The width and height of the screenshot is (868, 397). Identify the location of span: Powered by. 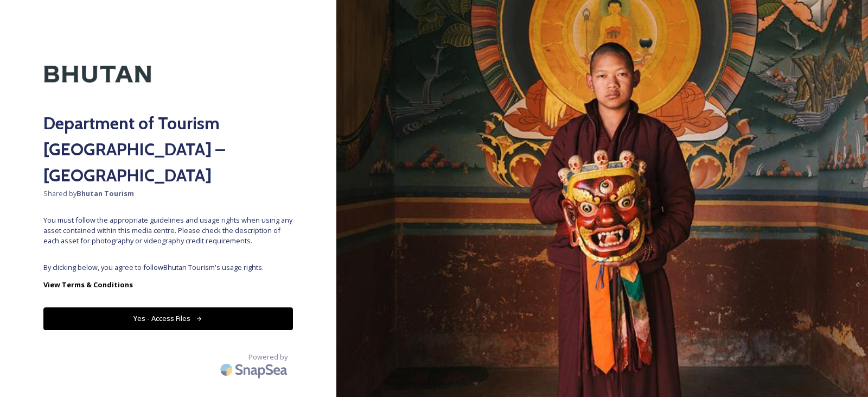
(268, 357).